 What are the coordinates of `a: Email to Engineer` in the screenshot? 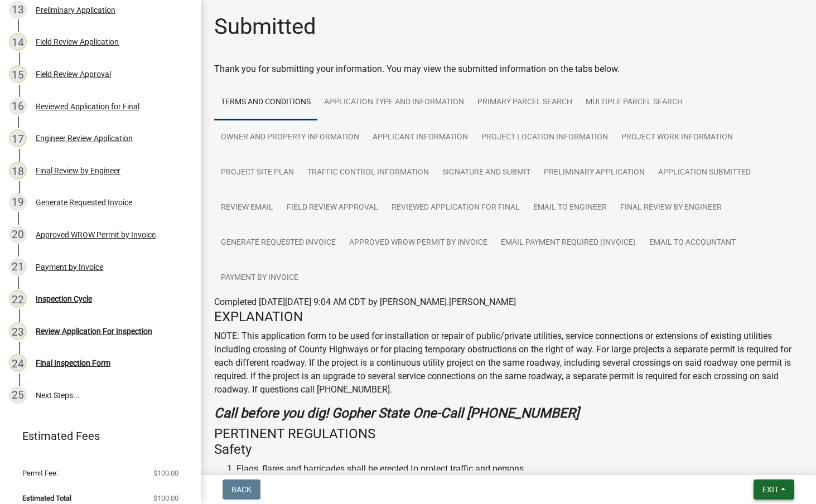 It's located at (570, 208).